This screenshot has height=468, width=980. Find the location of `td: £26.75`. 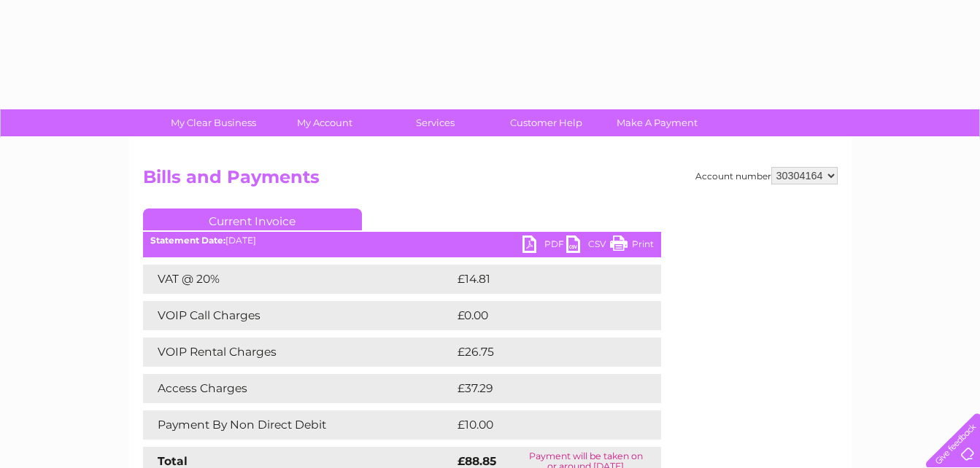

td: £26.75 is located at coordinates (542, 352).